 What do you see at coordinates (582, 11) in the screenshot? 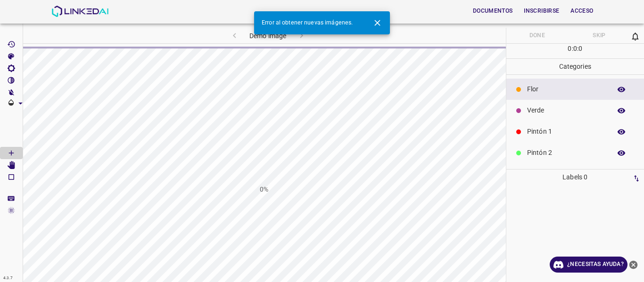
I see `a: Acceso` at bounding box center [582, 11].